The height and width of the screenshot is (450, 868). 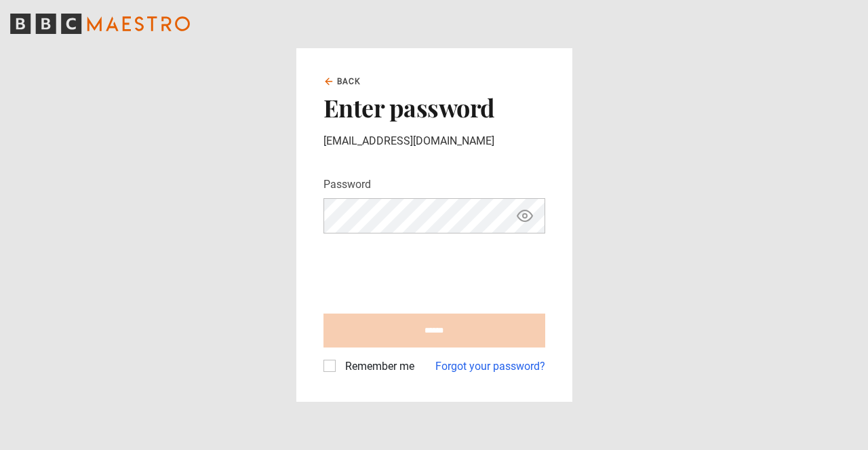 What do you see at coordinates (377, 367) in the screenshot?
I see `label: Remember me` at bounding box center [377, 367].